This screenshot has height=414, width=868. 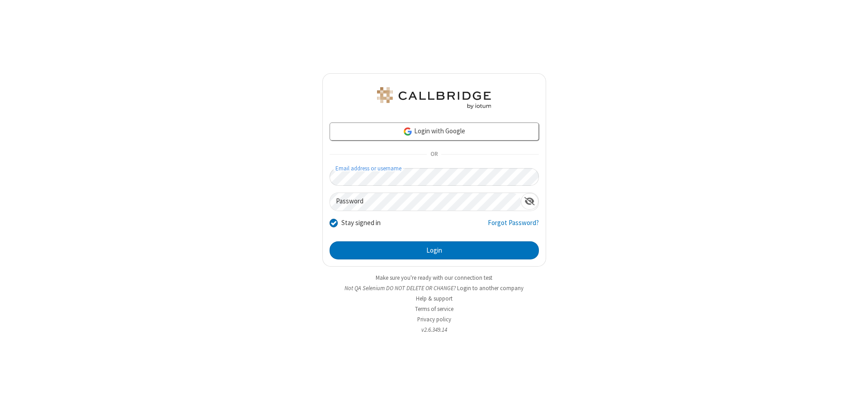 What do you see at coordinates (490, 288) in the screenshot?
I see `button: Login to another company` at bounding box center [490, 288].